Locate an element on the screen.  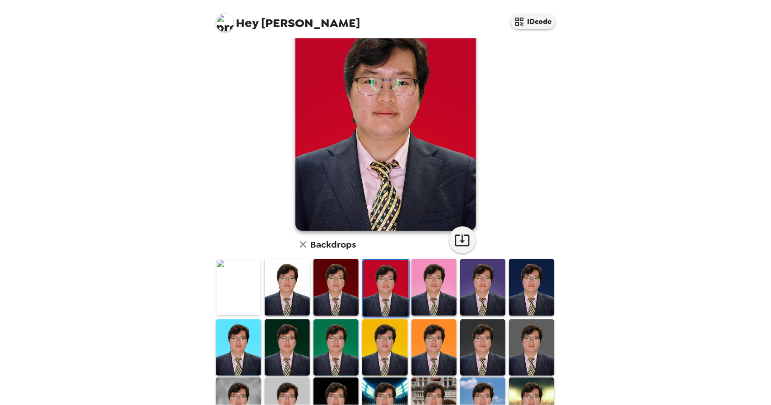
img: user is located at coordinates (386, 118).